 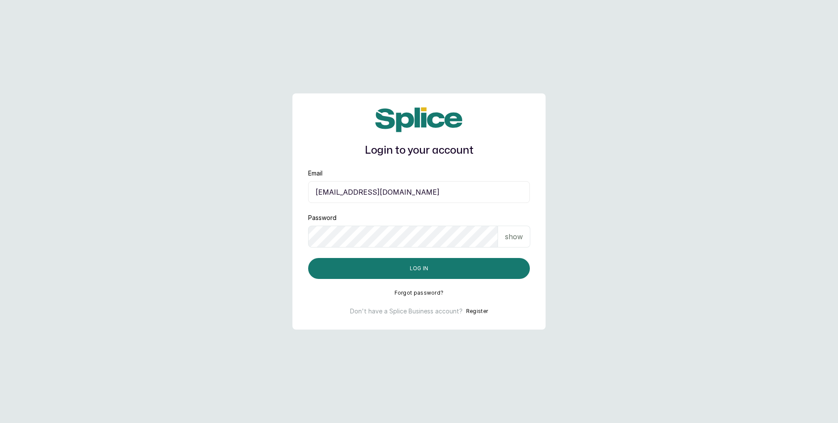 I want to click on label: Password, so click(x=322, y=218).